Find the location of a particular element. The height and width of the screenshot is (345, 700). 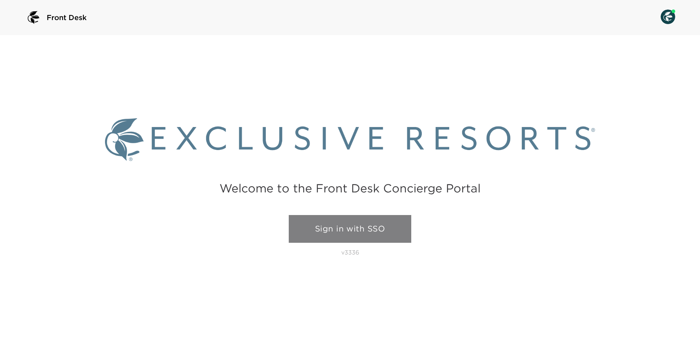

img: User is located at coordinates (668, 17).